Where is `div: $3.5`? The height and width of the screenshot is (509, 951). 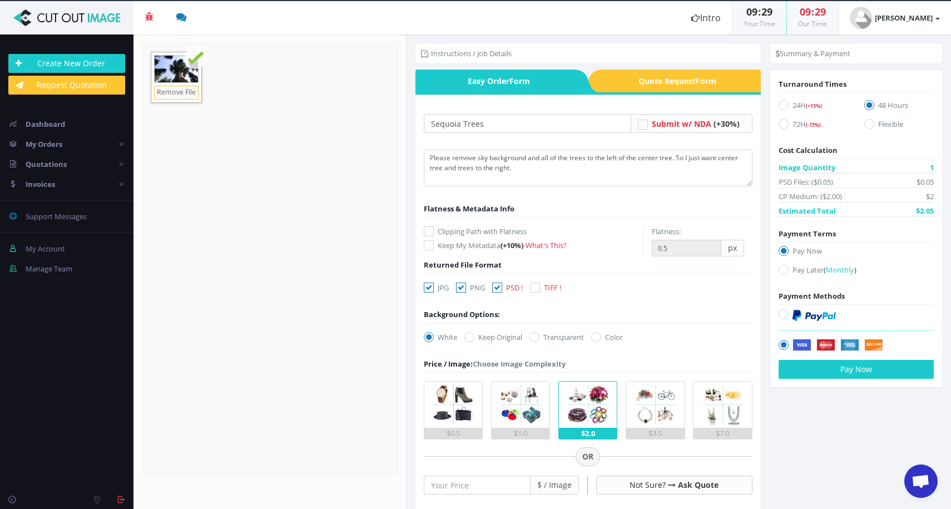 div: $3.5 is located at coordinates (655, 433).